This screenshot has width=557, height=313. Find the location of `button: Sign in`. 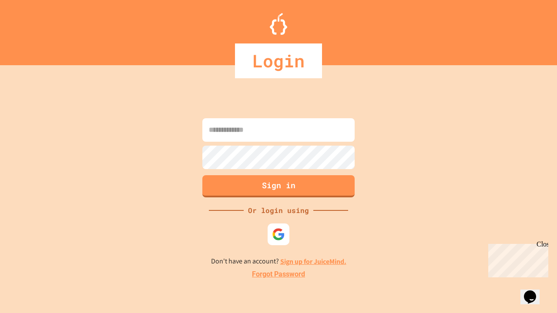

button: Sign in is located at coordinates (279, 186).